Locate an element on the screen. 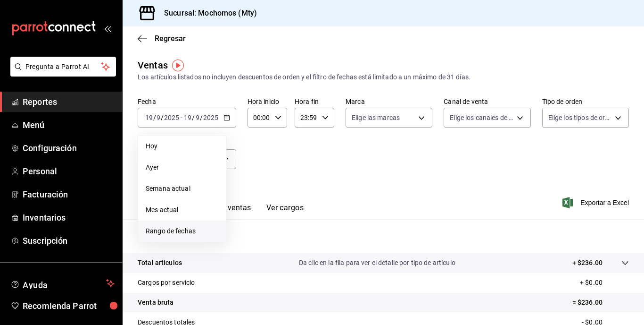  button: Pregunta a Parrot AI is located at coordinates (63, 67).